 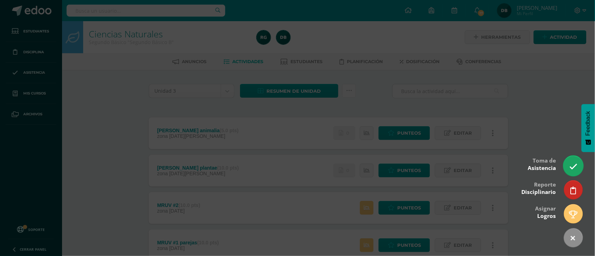 What do you see at coordinates (543, 168) in the screenshot?
I see `span: Asistencia` at bounding box center [543, 168].